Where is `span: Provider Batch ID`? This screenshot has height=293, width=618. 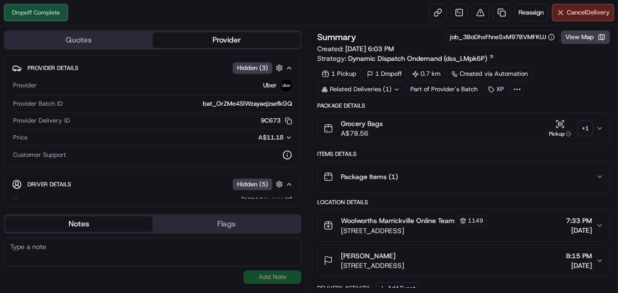
span: Provider Batch ID is located at coordinates (38, 104).